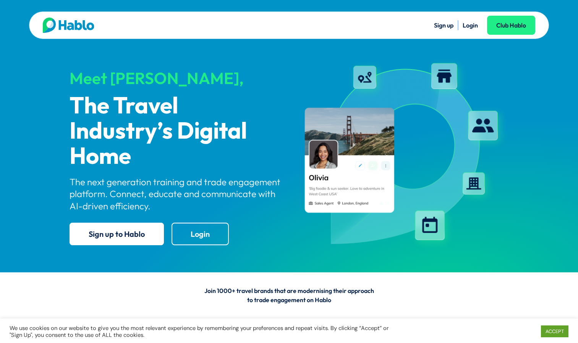  Describe the element at coordinates (443, 25) in the screenshot. I see `a: Sign up` at that location.